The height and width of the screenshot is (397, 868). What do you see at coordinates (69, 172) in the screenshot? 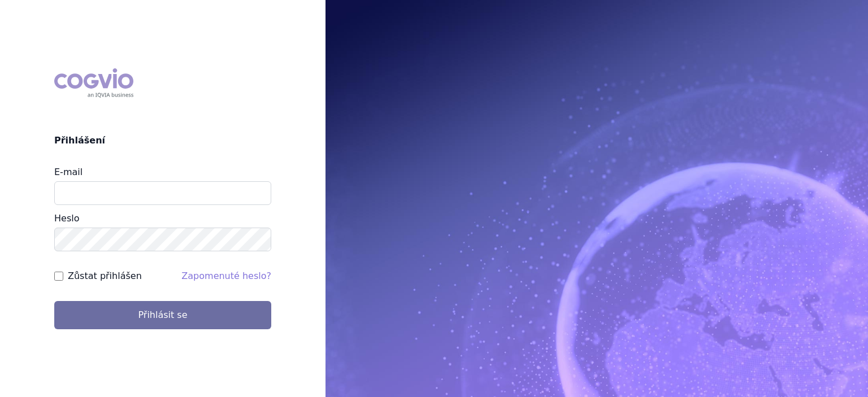
I see `label: E-mail` at bounding box center [69, 172].